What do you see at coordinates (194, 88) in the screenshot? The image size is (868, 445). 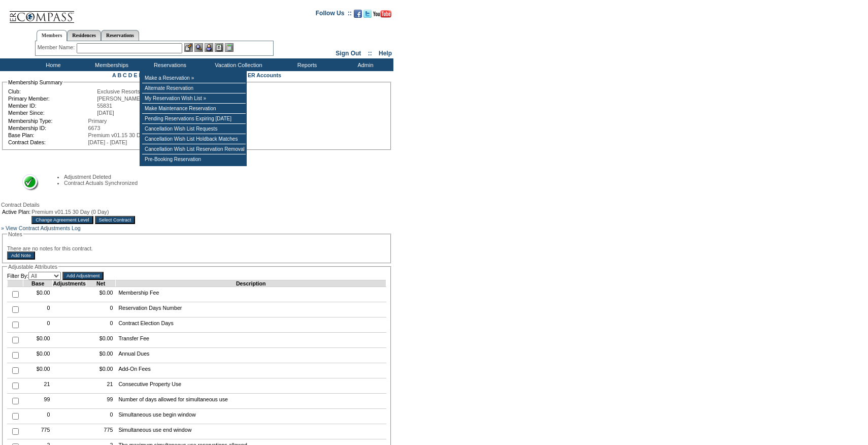 I see `td: Alternate Reservation` at bounding box center [194, 88].